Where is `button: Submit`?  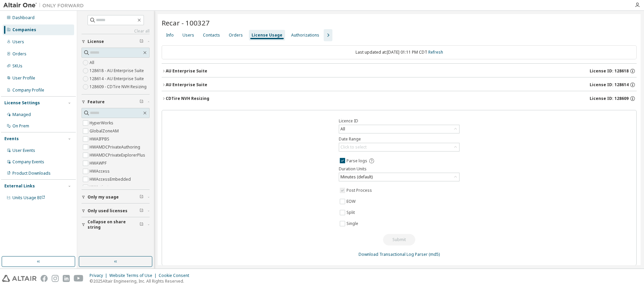
button: Submit is located at coordinates (399, 240).